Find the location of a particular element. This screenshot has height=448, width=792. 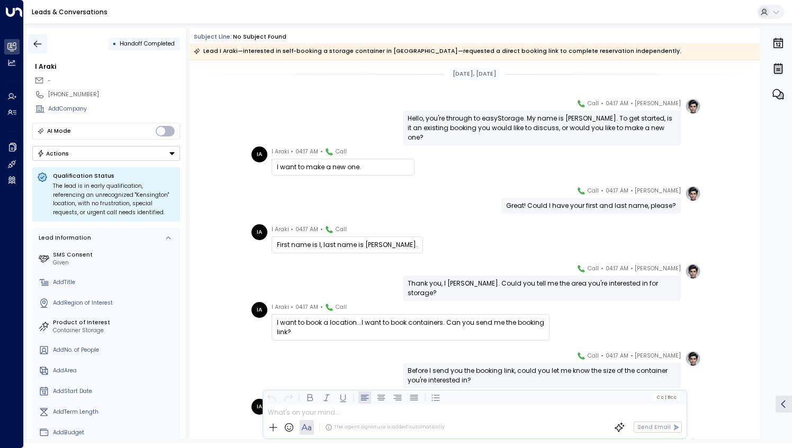

label: SMS Consent is located at coordinates (115, 255).